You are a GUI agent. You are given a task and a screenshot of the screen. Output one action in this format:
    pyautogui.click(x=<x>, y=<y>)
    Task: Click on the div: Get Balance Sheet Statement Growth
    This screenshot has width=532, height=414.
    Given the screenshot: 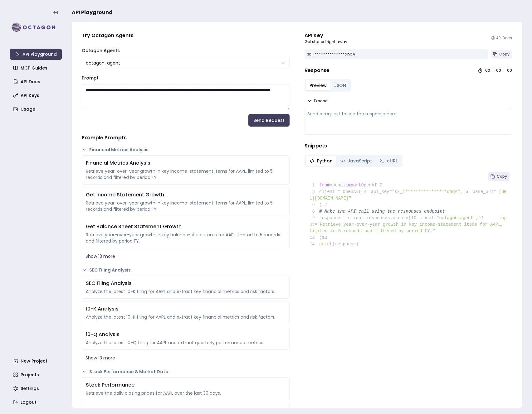 What is the action you would take?
    pyautogui.click(x=186, y=227)
    